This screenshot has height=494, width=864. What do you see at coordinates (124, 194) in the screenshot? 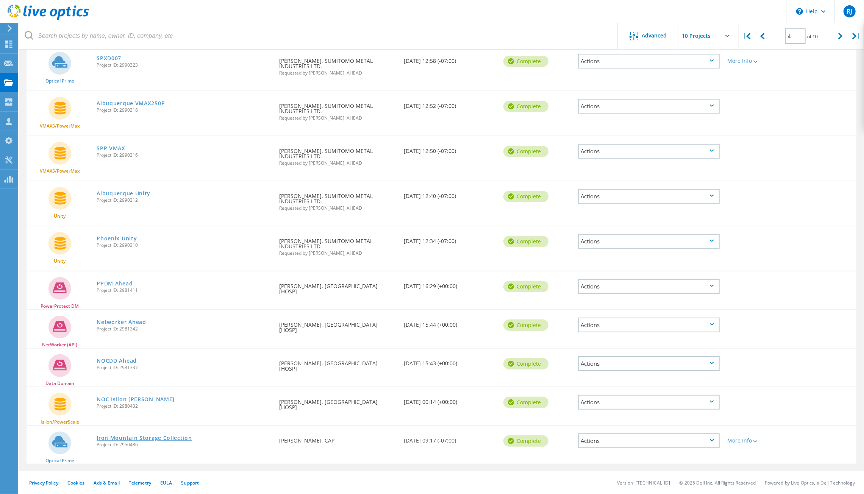
I see `a: Albuquerque Unity` at bounding box center [124, 194].